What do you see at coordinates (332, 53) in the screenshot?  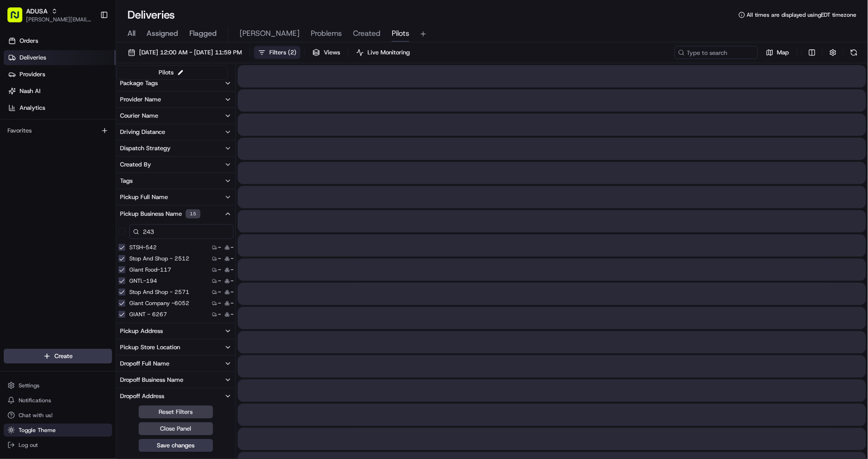 I see `span: Views` at bounding box center [332, 53].